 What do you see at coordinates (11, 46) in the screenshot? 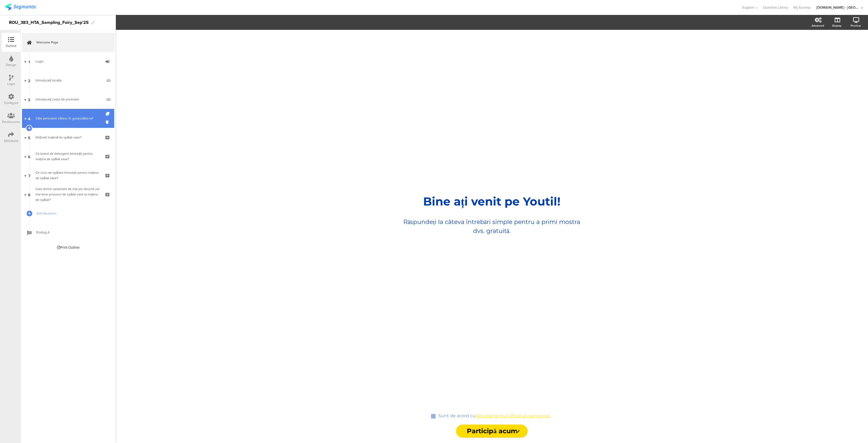
I see `div: Outline` at bounding box center [11, 46].